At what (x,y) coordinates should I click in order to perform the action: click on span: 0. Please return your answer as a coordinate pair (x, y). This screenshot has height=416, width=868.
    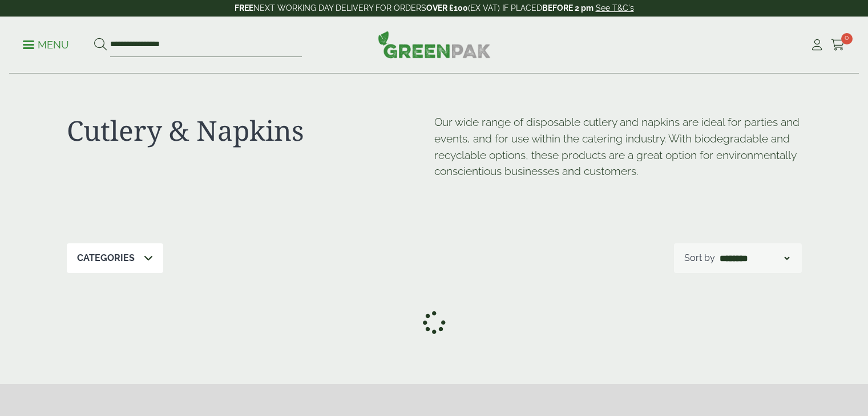
    Looking at the image, I should click on (847, 39).